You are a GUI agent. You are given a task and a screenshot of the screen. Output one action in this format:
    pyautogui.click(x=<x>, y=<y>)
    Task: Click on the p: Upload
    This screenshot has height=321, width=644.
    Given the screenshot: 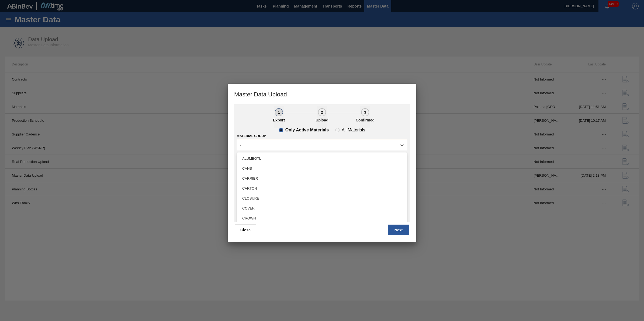 What is the action you would take?
    pyautogui.click(x=322, y=120)
    